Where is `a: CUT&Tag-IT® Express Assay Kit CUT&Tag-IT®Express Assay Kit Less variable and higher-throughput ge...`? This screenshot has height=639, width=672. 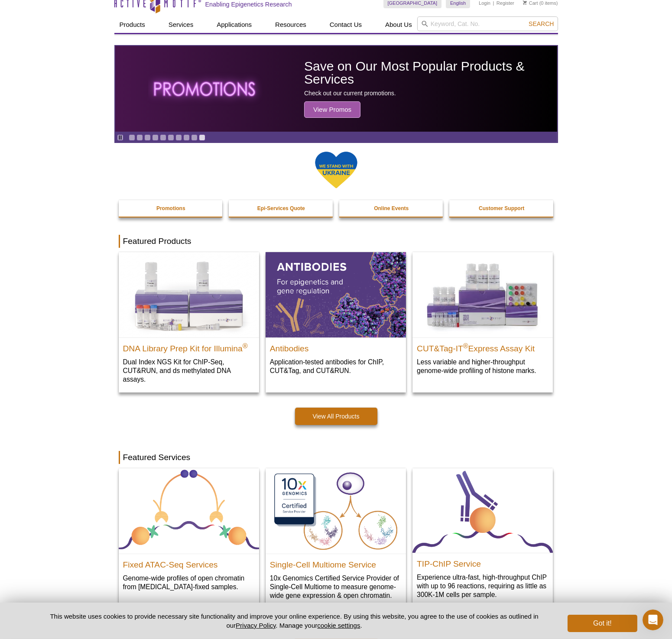
a: CUT&Tag-IT® Express Assay Kit CUT&Tag-IT®Express Assay Kit Less variable and higher-throughput ge... is located at coordinates (483, 318).